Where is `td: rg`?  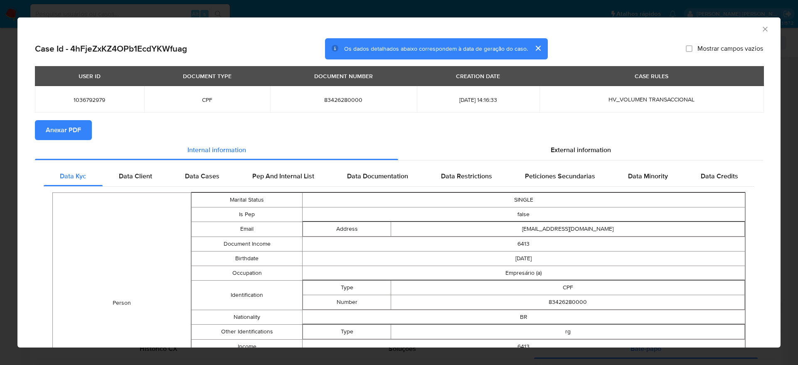 td: rg is located at coordinates (568, 331).